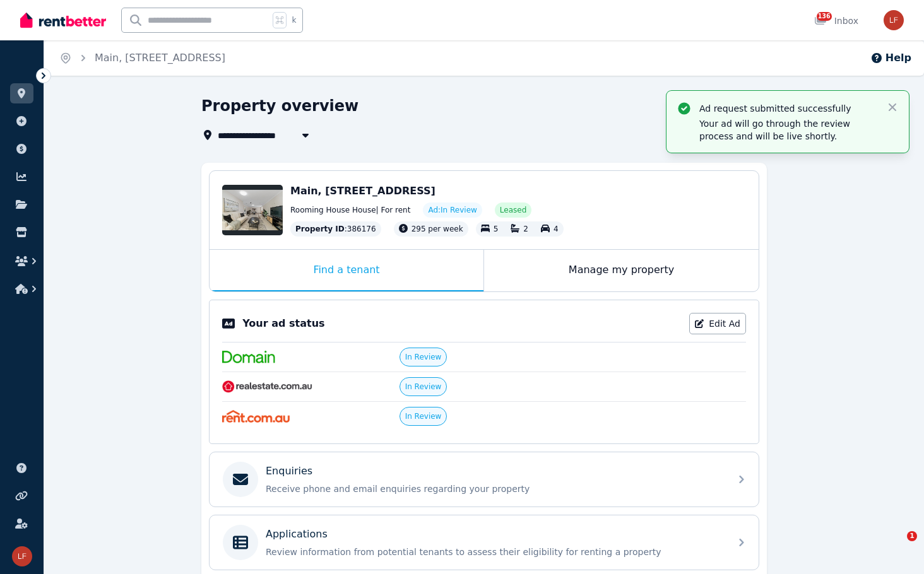 The width and height of the screenshot is (924, 574). I want to click on div: Manage my property, so click(621, 271).